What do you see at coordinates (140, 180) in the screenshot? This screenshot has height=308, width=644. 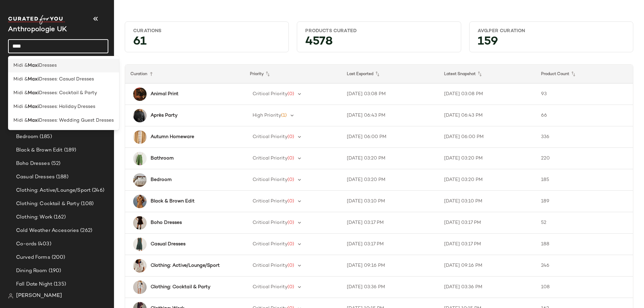 I see `img: 4540I031AA_011_b` at bounding box center [140, 180].